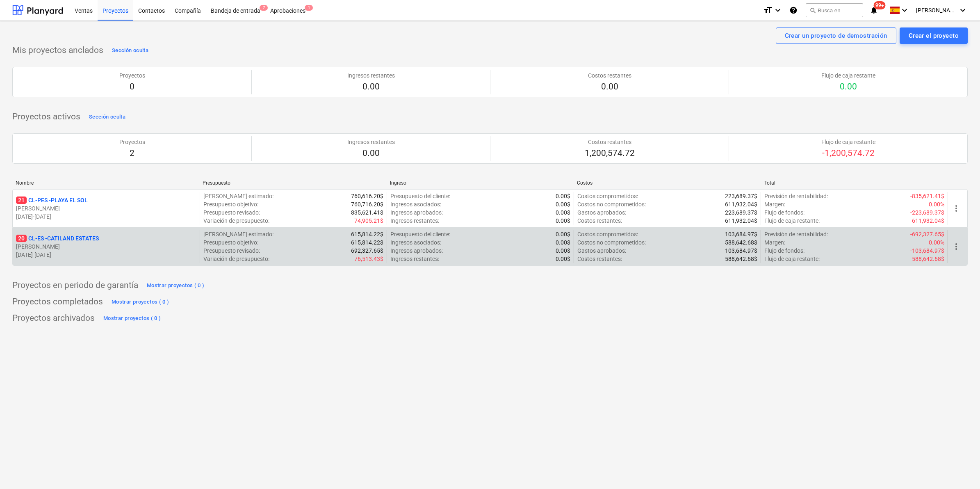 This screenshot has width=980, height=489. Describe the element at coordinates (236, 259) in the screenshot. I see `p: Variación de presupuesto :` at that location.